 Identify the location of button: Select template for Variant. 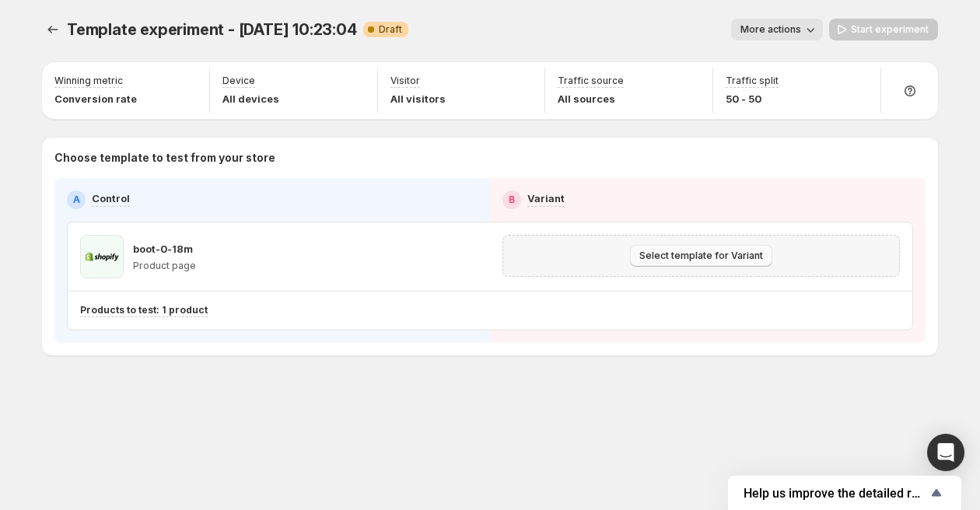
(701, 256).